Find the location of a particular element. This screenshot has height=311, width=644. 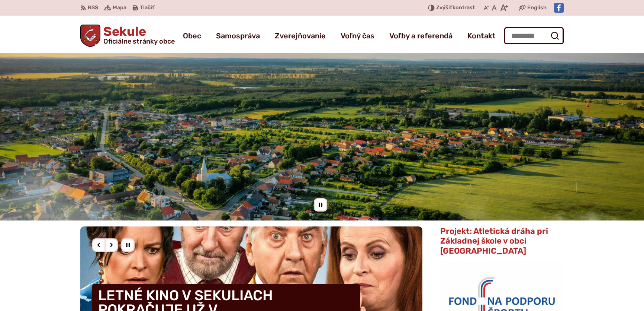

span: Voľby a referendá is located at coordinates (421, 36).